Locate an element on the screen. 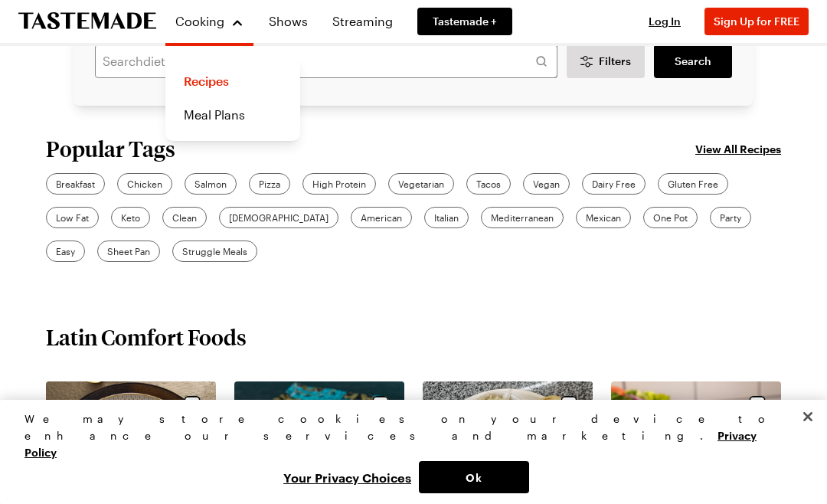 This screenshot has height=504, width=827. span: Low Fat is located at coordinates (72, 217).